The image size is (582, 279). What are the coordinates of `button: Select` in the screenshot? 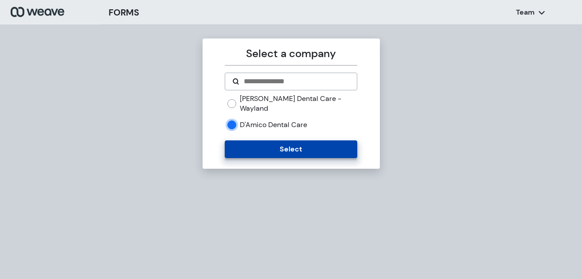 It's located at (291, 149).